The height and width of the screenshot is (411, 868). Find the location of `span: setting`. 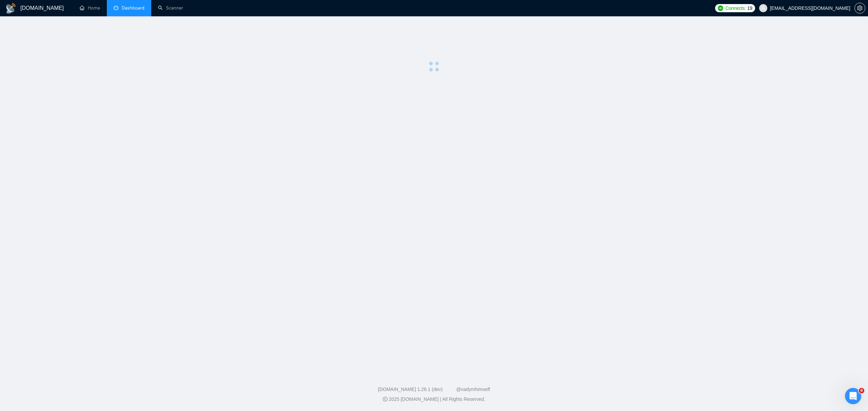

span: setting is located at coordinates (860, 8).